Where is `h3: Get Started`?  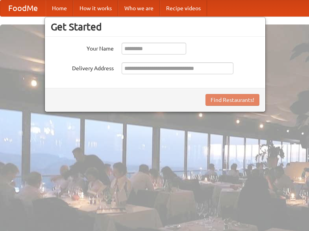 h3: Get Started is located at coordinates (155, 27).